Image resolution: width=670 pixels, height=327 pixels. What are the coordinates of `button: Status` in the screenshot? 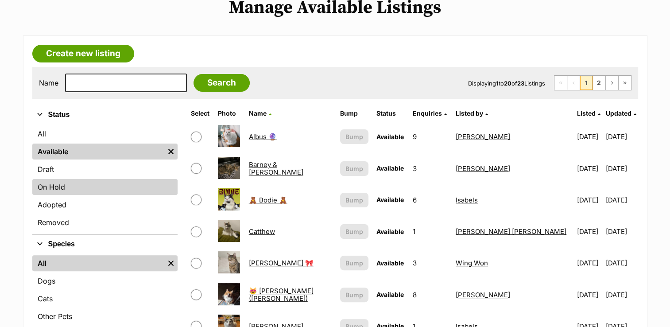 It's located at (105, 115).